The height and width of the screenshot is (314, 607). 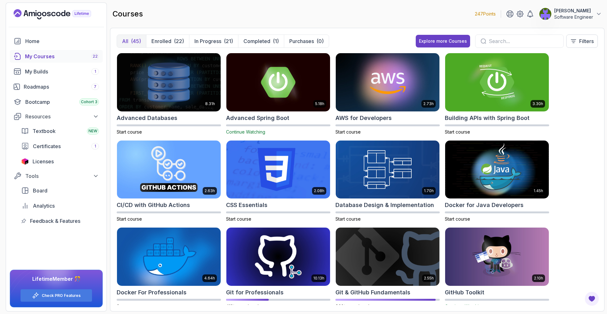 What do you see at coordinates (128, 14) in the screenshot?
I see `h2: courses` at bounding box center [128, 14].